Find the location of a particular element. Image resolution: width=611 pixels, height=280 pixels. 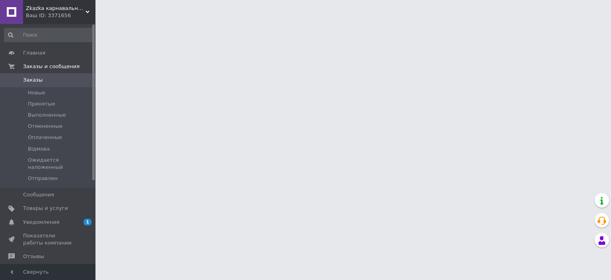

span: Новые is located at coordinates (37, 93).